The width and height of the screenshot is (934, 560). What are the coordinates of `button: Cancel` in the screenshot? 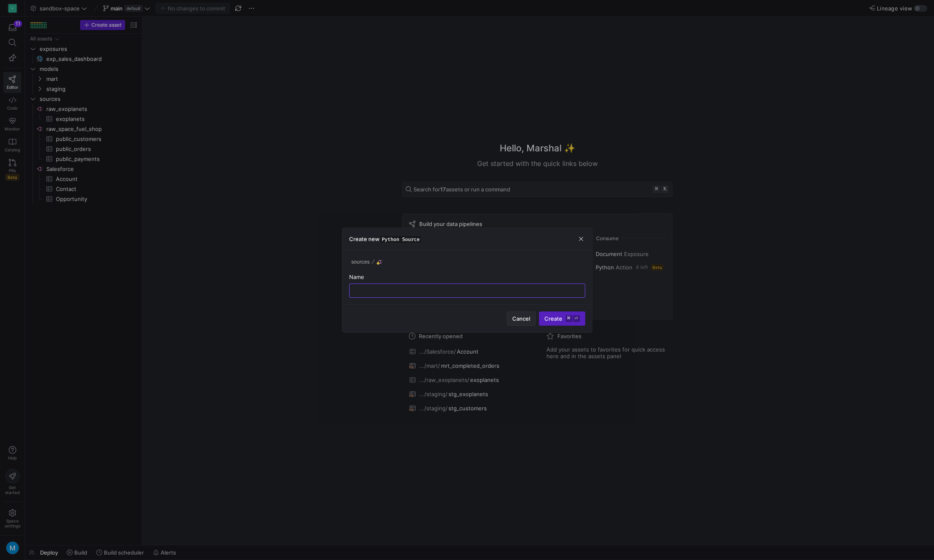 It's located at (521, 318).